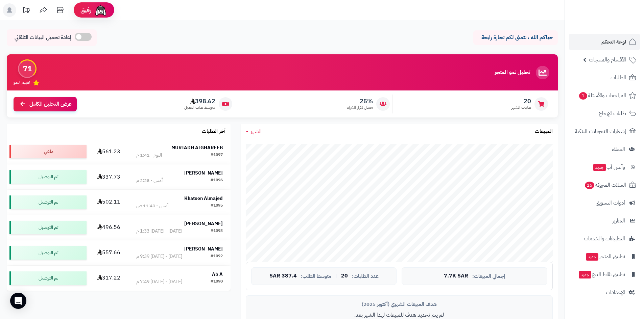 This screenshot has width=644, height=319. Describe the element at coordinates (316, 277) in the screenshot. I see `span: متوسط الطلب:` at that location.